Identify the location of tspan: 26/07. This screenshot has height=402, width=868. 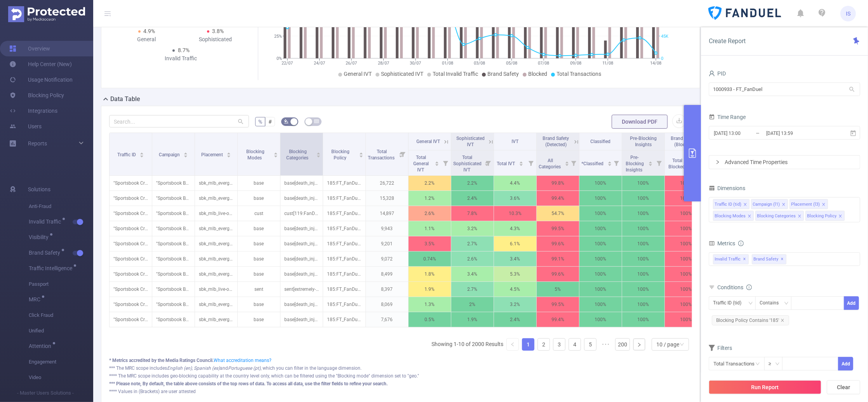
(351, 63).